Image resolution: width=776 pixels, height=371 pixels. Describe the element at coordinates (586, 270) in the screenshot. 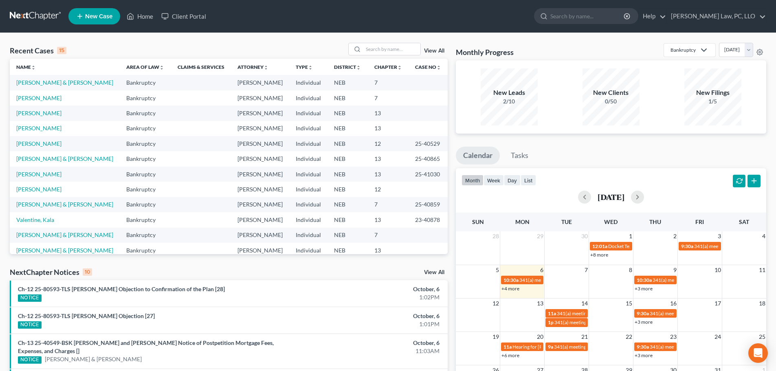

I see `span: 7` at that location.